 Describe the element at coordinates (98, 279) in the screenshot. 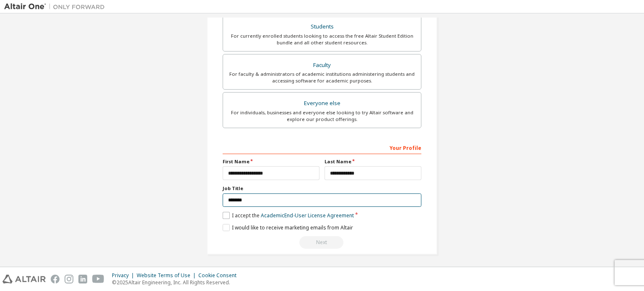

I see `img: youtube.svg` at that location.